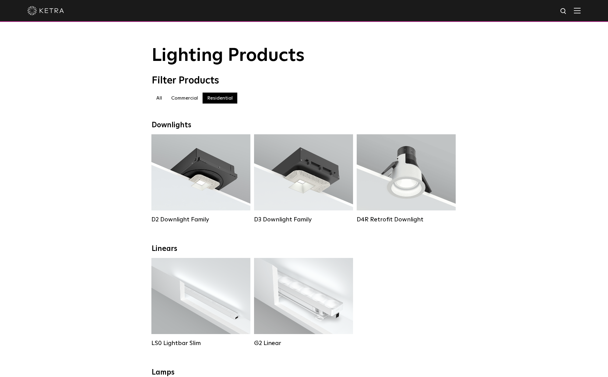 This screenshot has height=377, width=608. What do you see at coordinates (303, 179) in the screenshot?
I see `a: D3 Downlight Family Lumen Output:700 / 900 / 1100Colors:White / Black / Silver / Bronze / Paintab...` at bounding box center [303, 179].